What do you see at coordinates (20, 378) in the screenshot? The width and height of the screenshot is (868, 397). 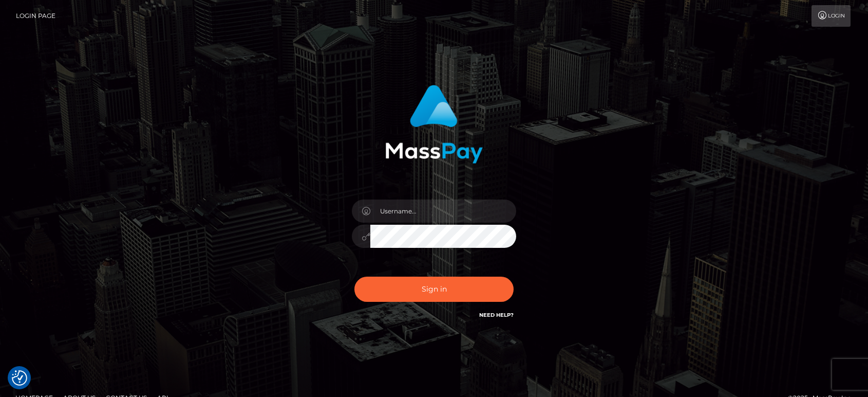 I see `img: Revisit consent button` at bounding box center [20, 378].